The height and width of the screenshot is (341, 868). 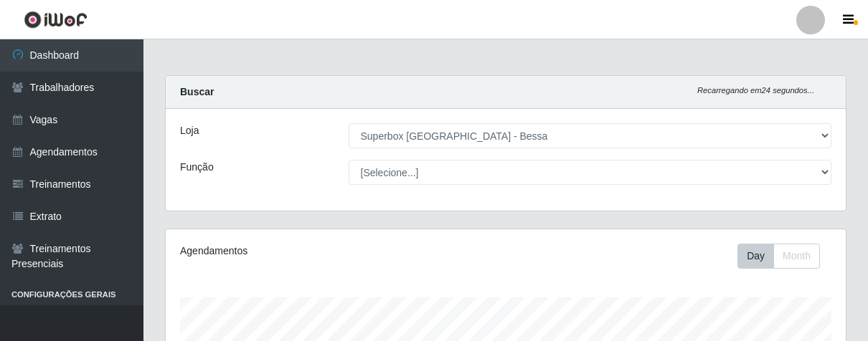 I want to click on label: Loja, so click(x=189, y=130).